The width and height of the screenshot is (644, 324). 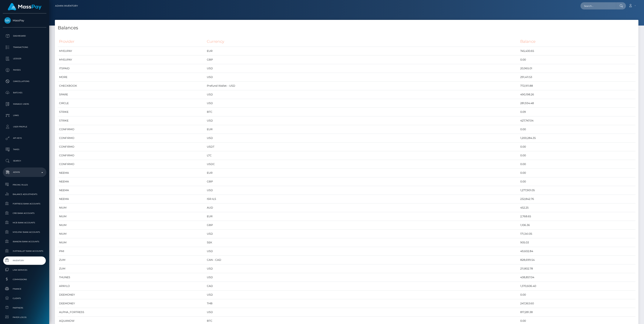 I want to click on p: Batches, so click(x=25, y=93).